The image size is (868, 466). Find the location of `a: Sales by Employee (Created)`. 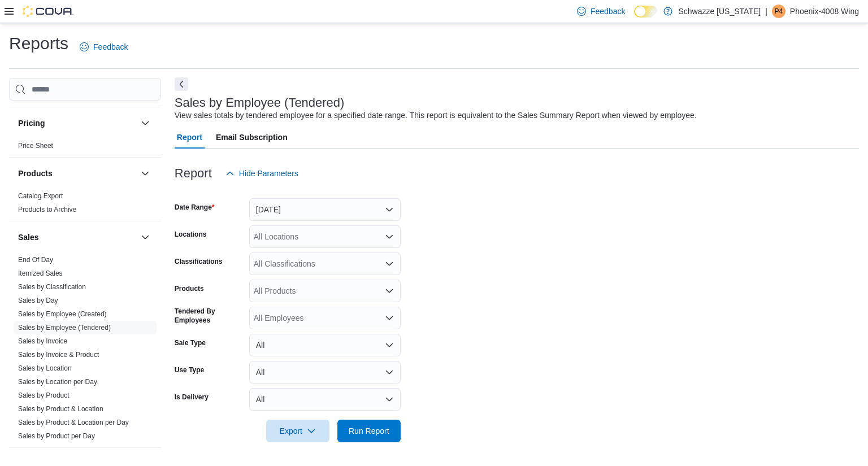

a: Sales by Employee (Created) is located at coordinates (62, 314).